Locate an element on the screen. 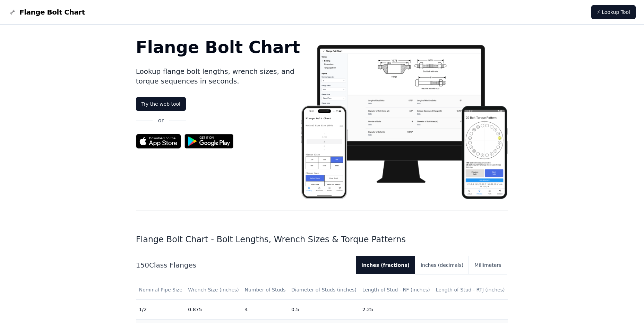 Image resolution: width=644 pixels, height=323 pixels. p: Lookup flange bolt lengths, wrench sizes, and torque sequences in seconds. is located at coordinates (218, 76).